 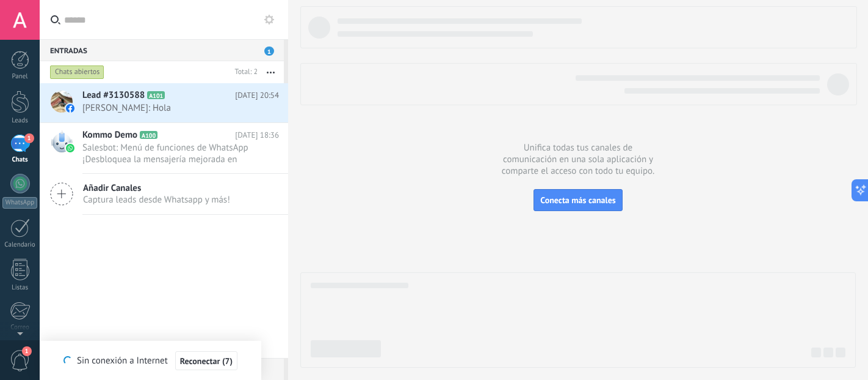 What do you see at coordinates (206, 361) in the screenshot?
I see `span: Reconectar (7)` at bounding box center [206, 361].